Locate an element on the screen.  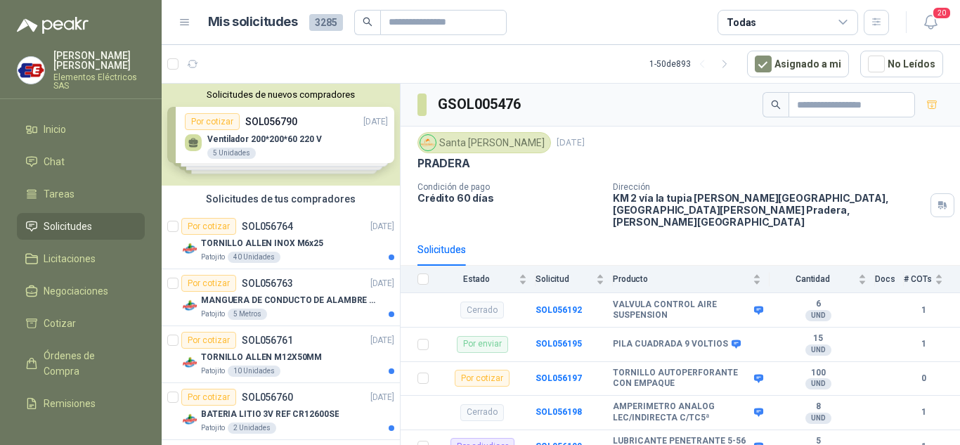
th: Docs is located at coordinates (889, 279).